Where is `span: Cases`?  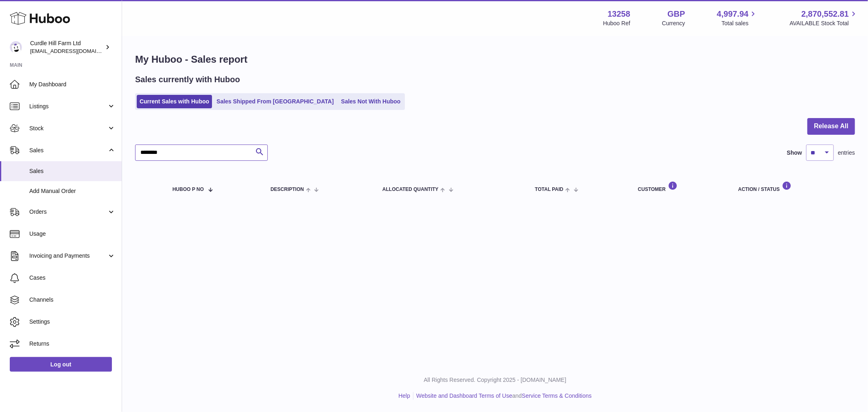 span: Cases is located at coordinates (72, 278).